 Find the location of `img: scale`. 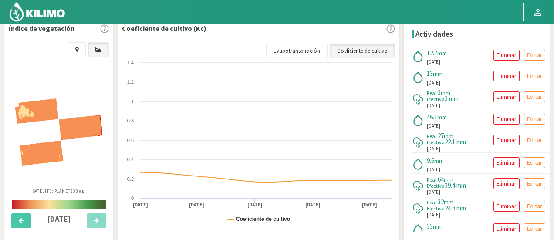

img: scale is located at coordinates (59, 205).